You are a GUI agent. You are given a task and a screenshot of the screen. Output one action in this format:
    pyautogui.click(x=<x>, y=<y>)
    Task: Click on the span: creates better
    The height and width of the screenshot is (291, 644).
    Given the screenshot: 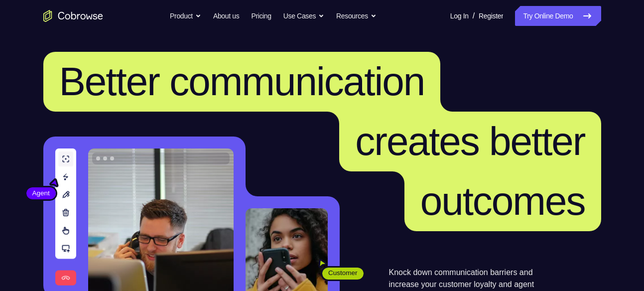 What is the action you would take?
    pyautogui.click(x=470, y=141)
    